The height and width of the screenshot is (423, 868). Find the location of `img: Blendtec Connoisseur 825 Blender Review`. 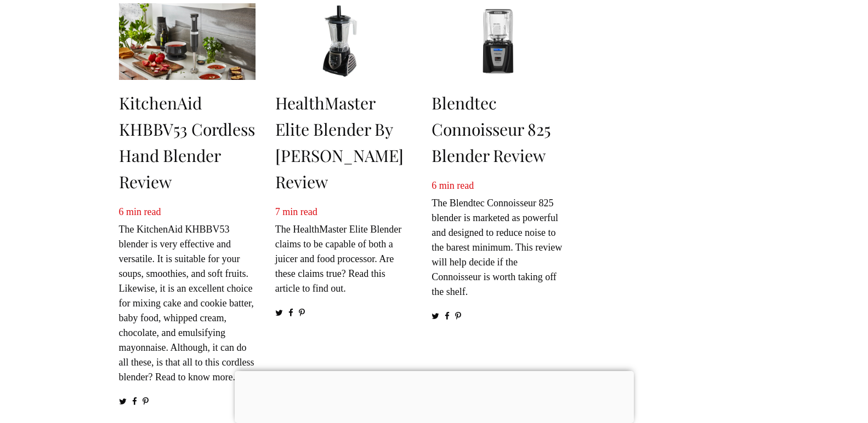

img: Blendtec Connoisseur 825 Blender Review is located at coordinates (499, 41).